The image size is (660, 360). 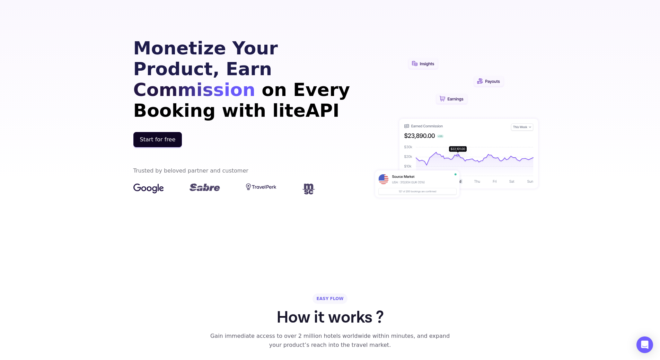 What do you see at coordinates (330, 340) in the screenshot?
I see `div: Gain immediate access to over 2 million hotels worldwide within minutes, and expand your product’...` at bounding box center [330, 340].